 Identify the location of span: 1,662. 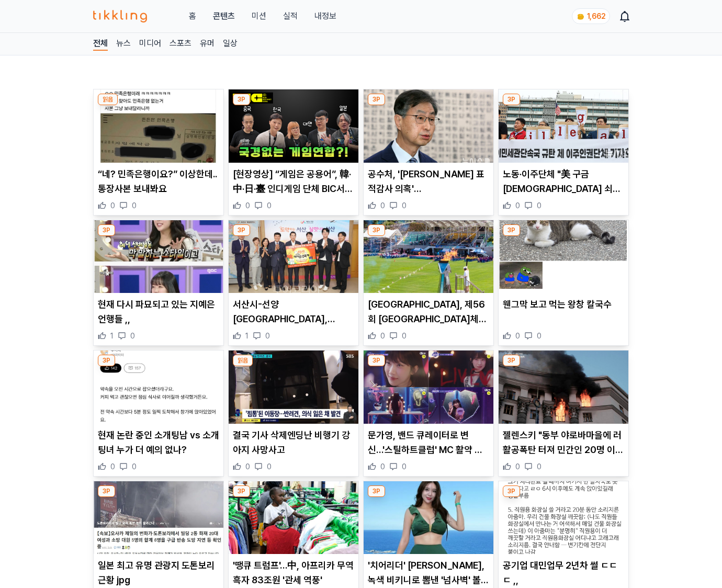
(596, 16).